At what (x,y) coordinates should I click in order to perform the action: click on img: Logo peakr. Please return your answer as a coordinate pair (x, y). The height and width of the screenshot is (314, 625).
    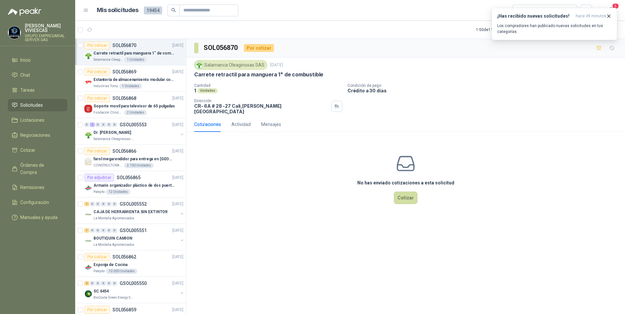
    Looking at the image, I should click on (25, 12).